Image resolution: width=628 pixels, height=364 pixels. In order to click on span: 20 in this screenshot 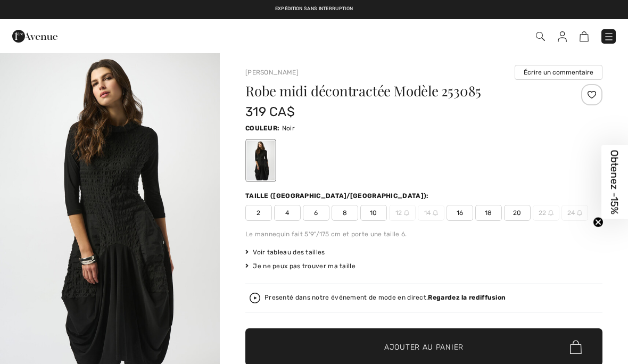, I will do `click(517, 213)`.